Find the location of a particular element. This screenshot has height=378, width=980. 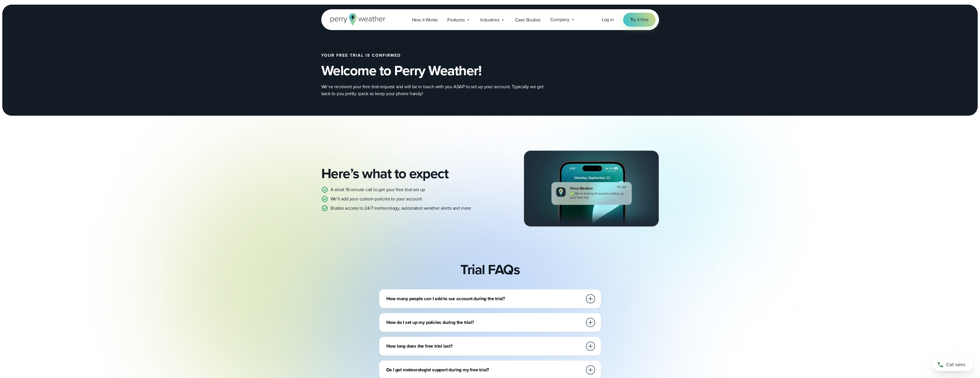

a: How it Works is located at coordinates (425, 19).